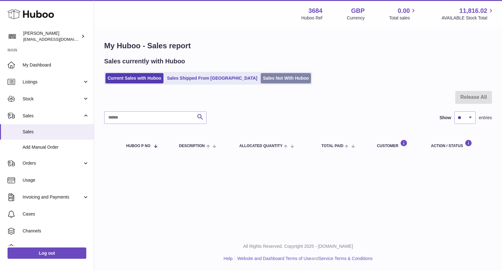 This screenshot has height=271, width=502. What do you see at coordinates (404, 11) in the screenshot?
I see `span: 0.00` at bounding box center [404, 11].